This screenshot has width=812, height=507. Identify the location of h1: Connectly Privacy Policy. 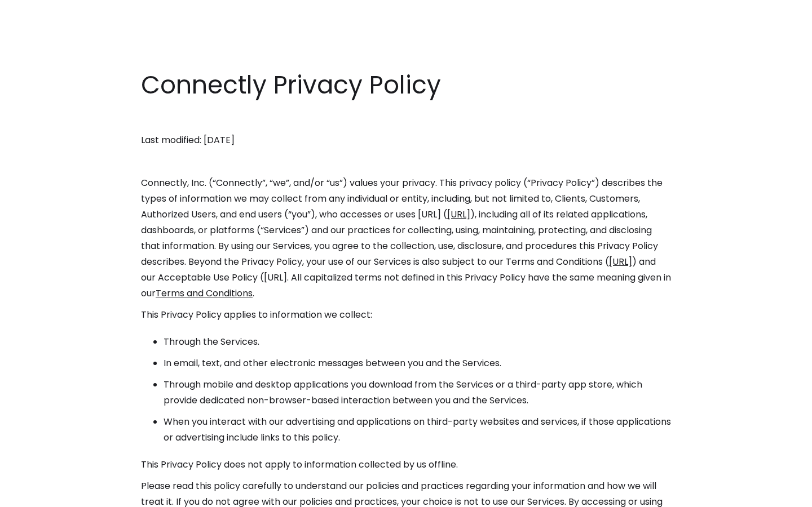
(406, 85).